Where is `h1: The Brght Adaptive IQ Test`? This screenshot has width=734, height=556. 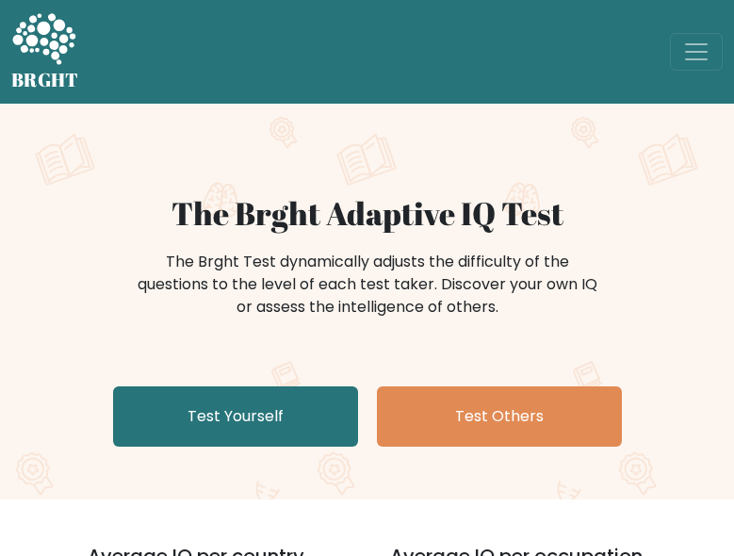
h1: The Brght Adaptive IQ Test is located at coordinates (367, 213).